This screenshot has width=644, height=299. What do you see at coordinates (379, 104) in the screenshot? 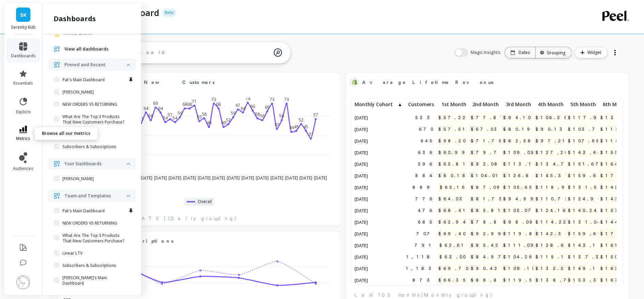
I see `p: Monthly Cohort` at bounding box center [379, 104].